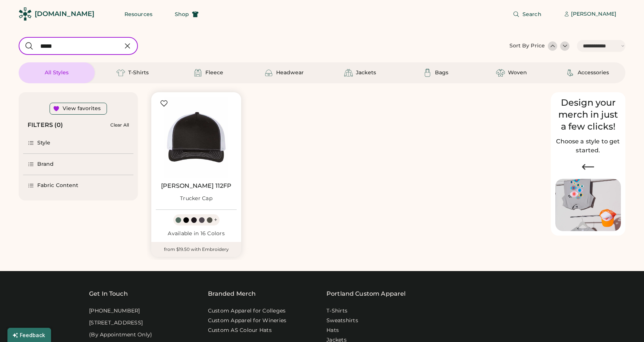  Describe the element at coordinates (120, 125) in the screenshot. I see `div: Clear All` at that location.